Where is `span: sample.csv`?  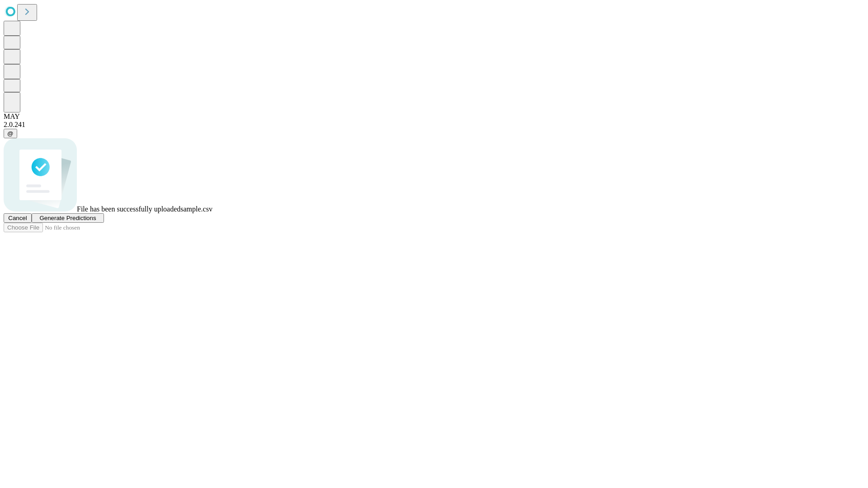 span: sample.csv is located at coordinates (196, 209).